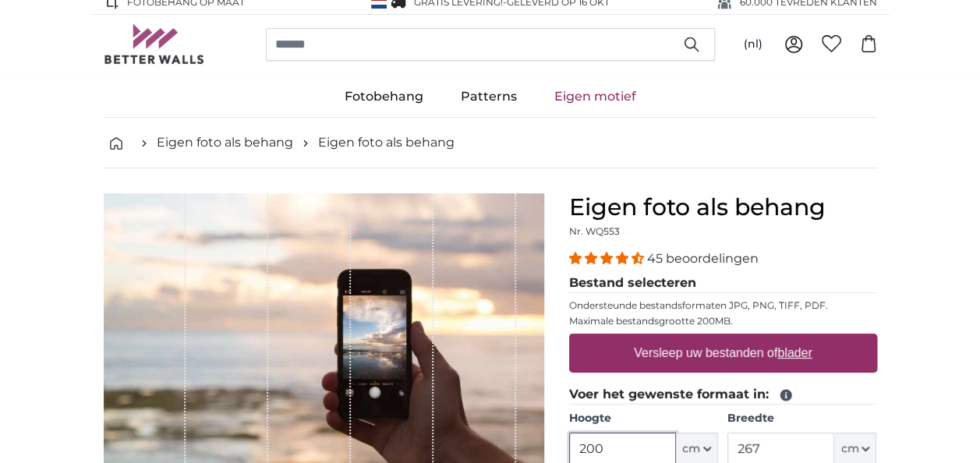  I want to click on label: Hoogte, so click(643, 419).